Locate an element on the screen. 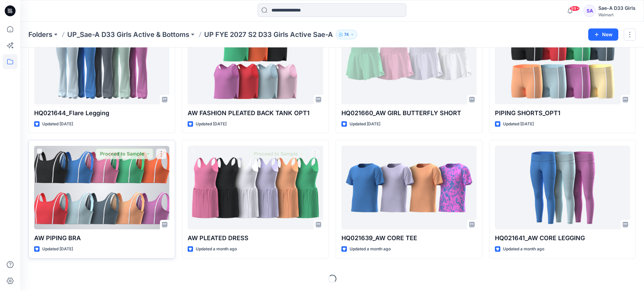 The image size is (644, 291). button: 74 is located at coordinates (347, 35).